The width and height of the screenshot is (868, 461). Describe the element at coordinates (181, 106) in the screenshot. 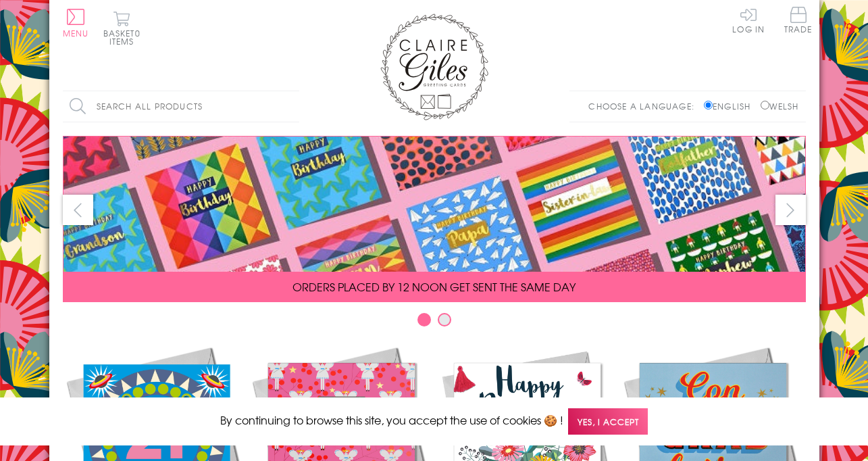

I see `input: Search all products` at that location.